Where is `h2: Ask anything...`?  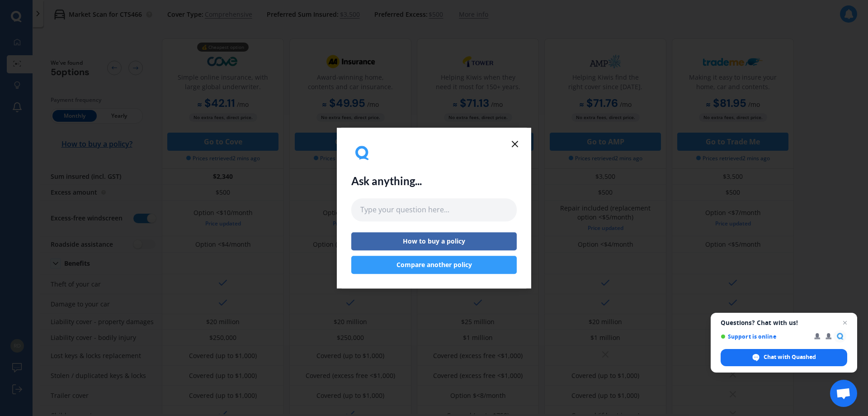 h2: Ask anything... is located at coordinates (387, 181).